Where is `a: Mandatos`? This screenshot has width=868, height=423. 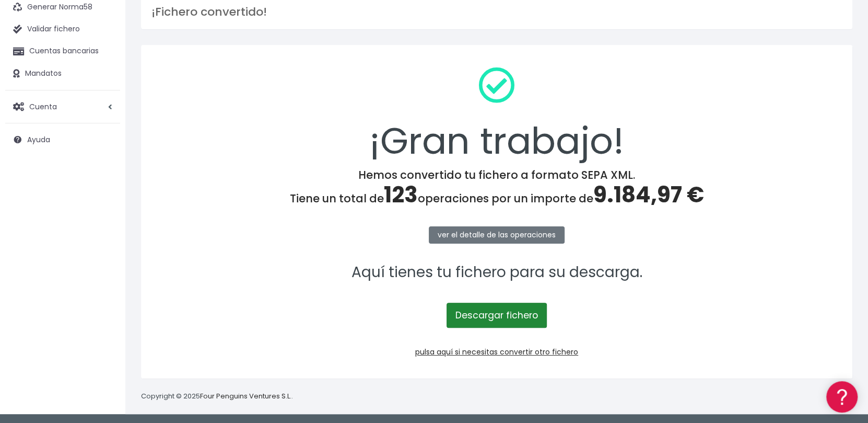 a: Mandatos is located at coordinates (63, 73).